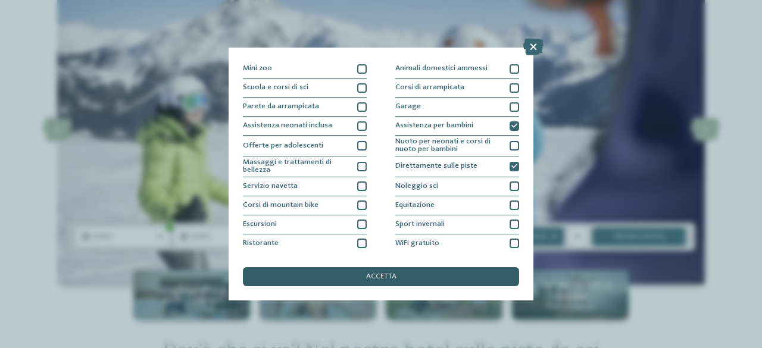 Image resolution: width=762 pixels, height=348 pixels. What do you see at coordinates (287, 126) in the screenshot?
I see `span: Assistenza neonati inclusa` at bounding box center [287, 126].